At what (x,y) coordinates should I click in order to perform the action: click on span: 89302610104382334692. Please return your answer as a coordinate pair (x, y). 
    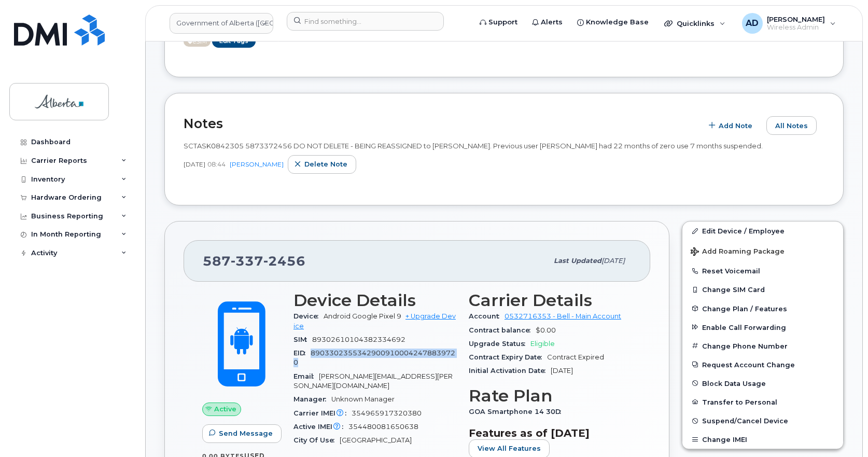
    Looking at the image, I should click on (359, 339).